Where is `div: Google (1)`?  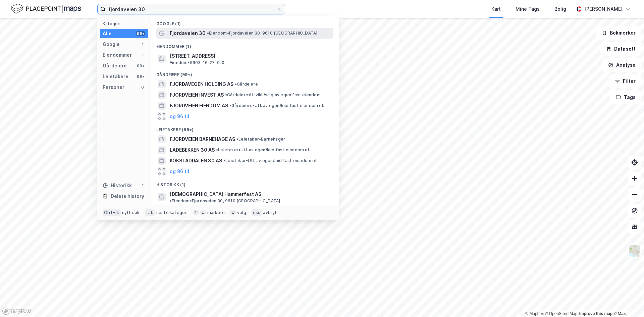
div: Google (1) is located at coordinates (245, 22).